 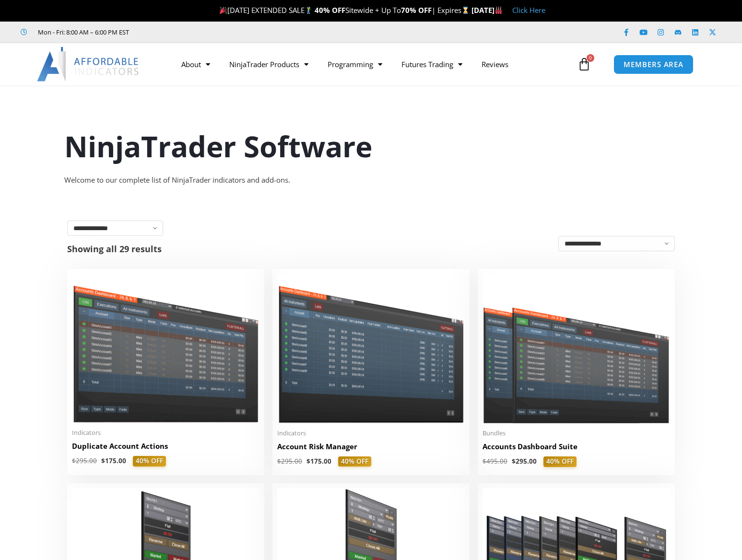 I want to click on img: LogoAI | Affordable Indicators – NinjaTrader, so click(x=88, y=64).